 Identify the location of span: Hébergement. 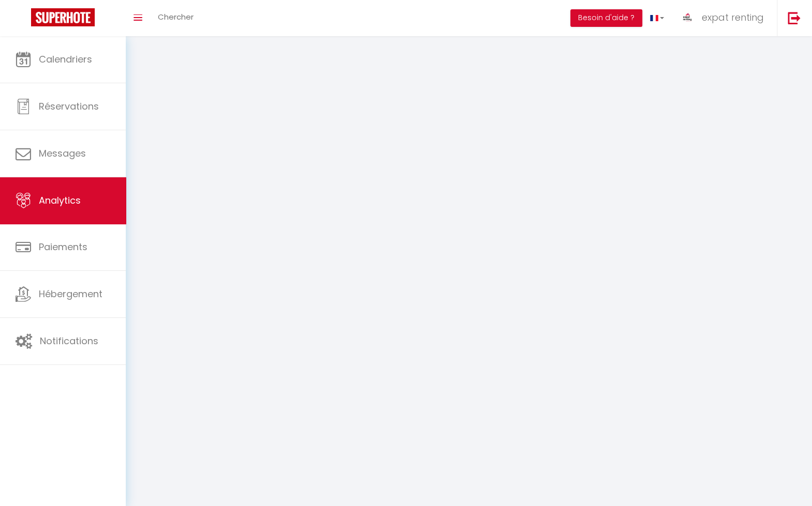
(71, 294).